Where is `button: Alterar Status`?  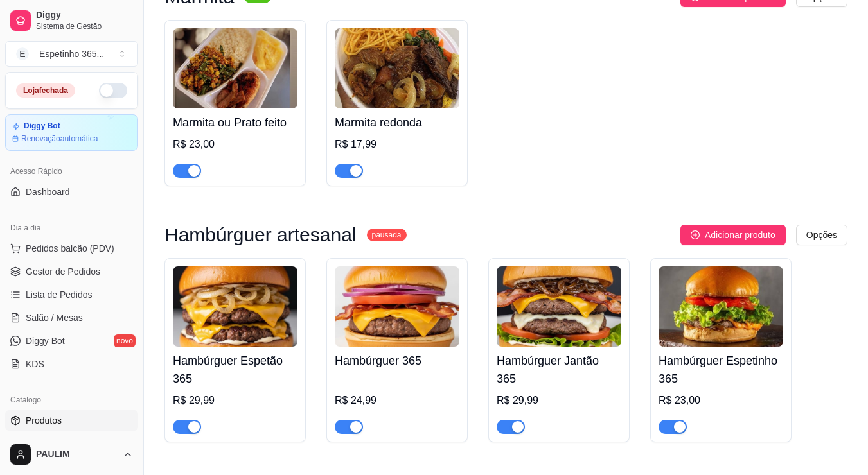
button: Alterar Status is located at coordinates (113, 90).